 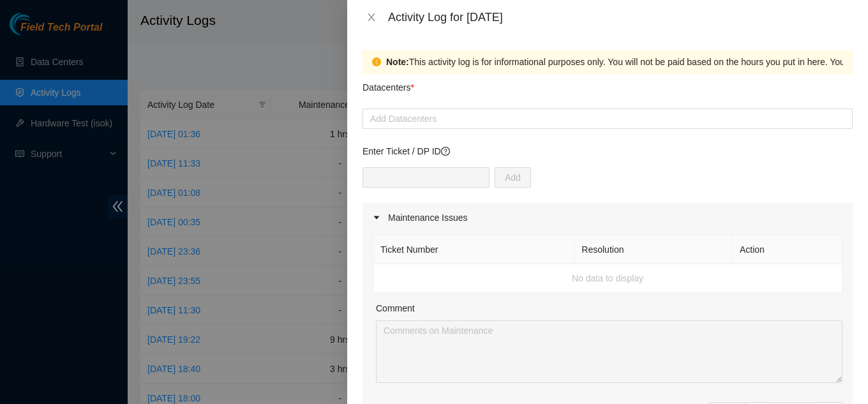 I want to click on span: caret-right, so click(x=377, y=217).